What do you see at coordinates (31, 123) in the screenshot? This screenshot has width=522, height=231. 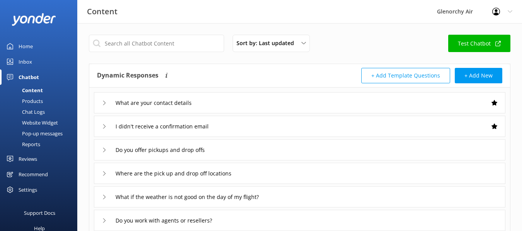 I see `div: Website Widget` at bounding box center [31, 123].